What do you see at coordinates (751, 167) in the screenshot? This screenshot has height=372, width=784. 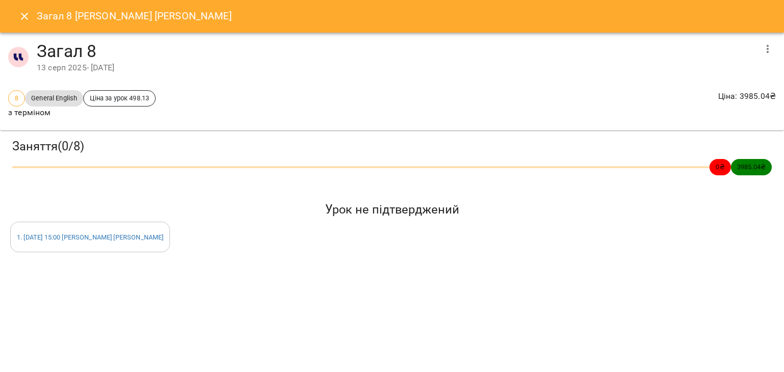 I see `span: 3985.04 ₴` at bounding box center [751, 167].